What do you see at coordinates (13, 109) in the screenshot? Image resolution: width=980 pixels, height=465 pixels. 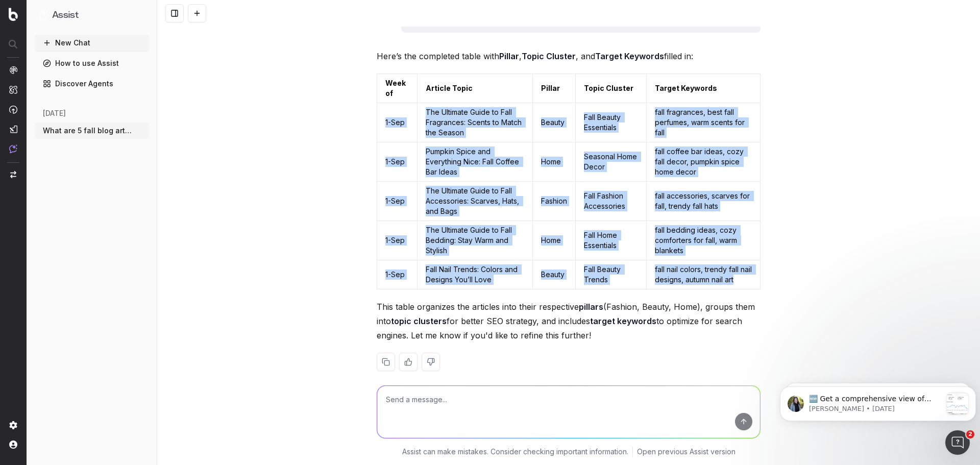 I see `img: Activation` at bounding box center [13, 109].